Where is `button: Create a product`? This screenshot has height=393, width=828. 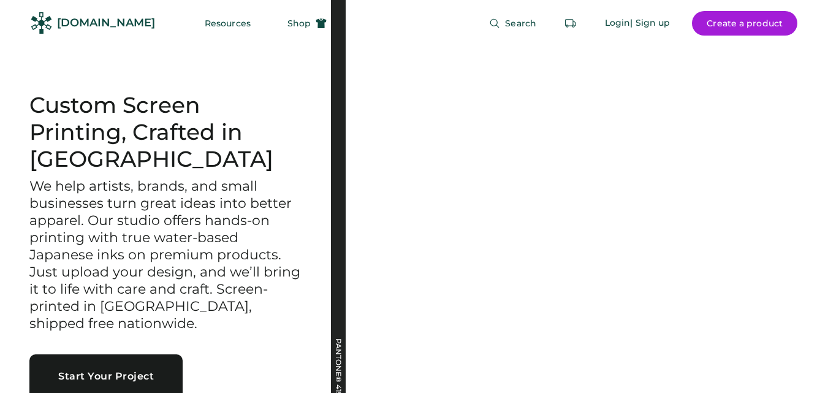
button: Create a product is located at coordinates (745, 23).